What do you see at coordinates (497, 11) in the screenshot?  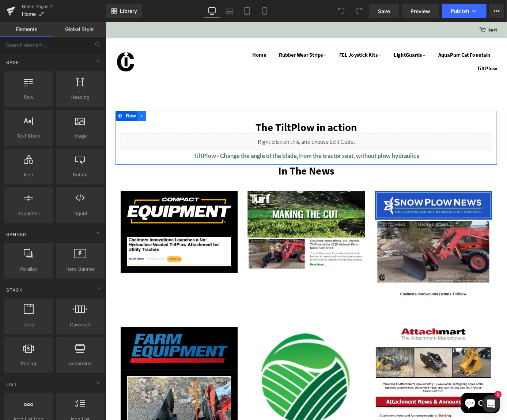 I see `button: More` at bounding box center [497, 11].